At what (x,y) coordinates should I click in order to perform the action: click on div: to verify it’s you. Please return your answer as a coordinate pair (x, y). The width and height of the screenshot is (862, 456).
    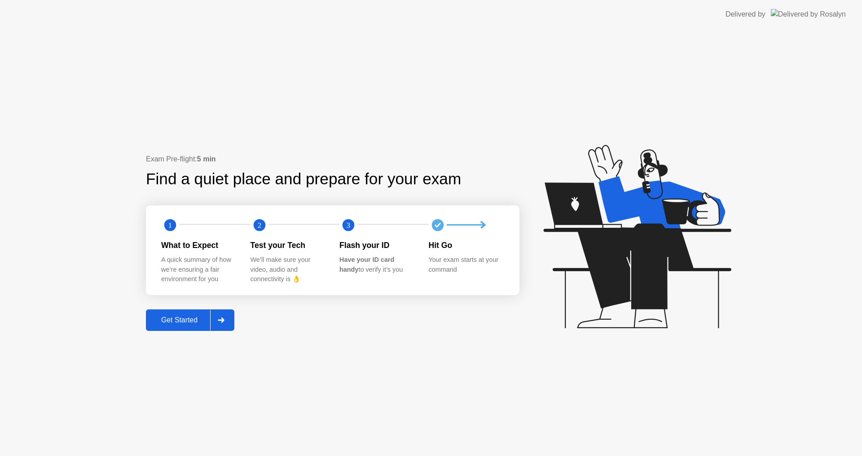
    Looking at the image, I should click on (377, 265).